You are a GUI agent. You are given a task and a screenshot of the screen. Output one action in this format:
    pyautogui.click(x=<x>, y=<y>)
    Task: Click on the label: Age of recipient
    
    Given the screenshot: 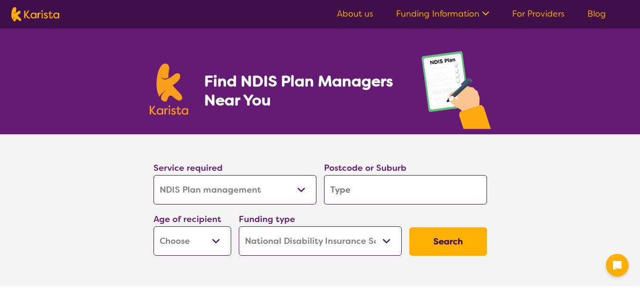 What is the action you would take?
    pyautogui.click(x=187, y=219)
    